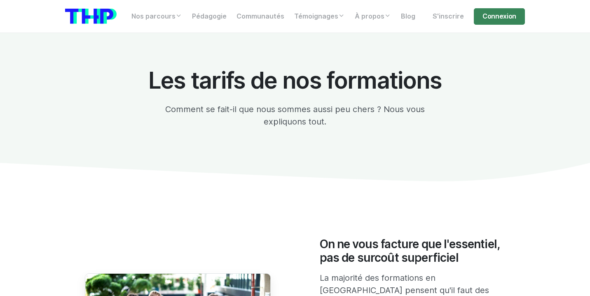 This screenshot has width=590, height=296. I want to click on img: logo, so click(91, 16).